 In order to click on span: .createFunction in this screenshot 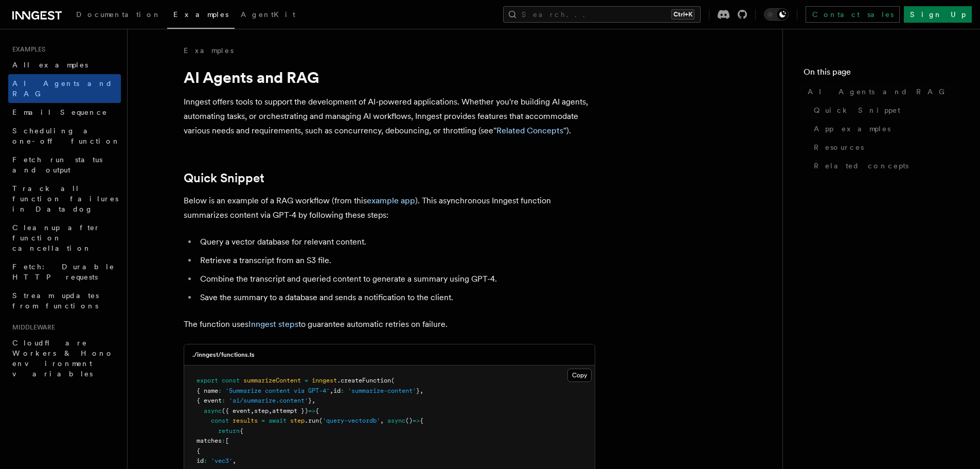, I will do `click(363, 380)`.